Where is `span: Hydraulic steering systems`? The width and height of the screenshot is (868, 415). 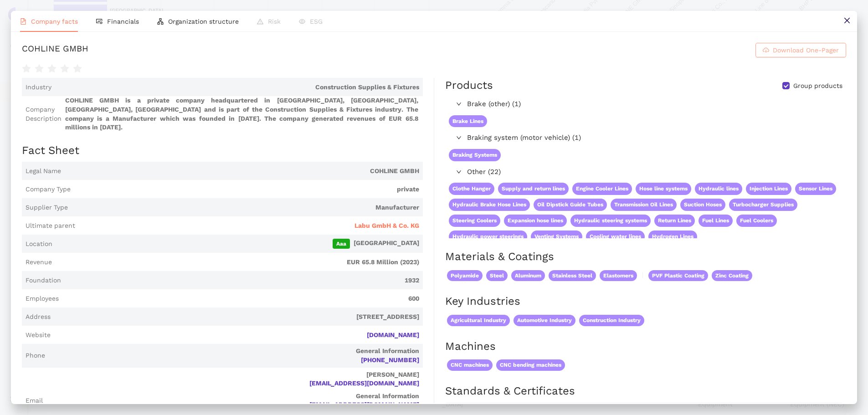
span: Hydraulic steering systems is located at coordinates (610, 220).